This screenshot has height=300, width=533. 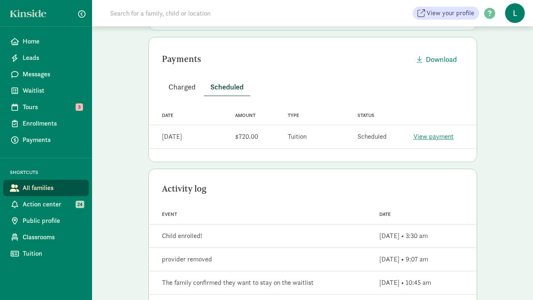 What do you see at coordinates (52, 205) in the screenshot?
I see `span: Action center` at bounding box center [52, 205].